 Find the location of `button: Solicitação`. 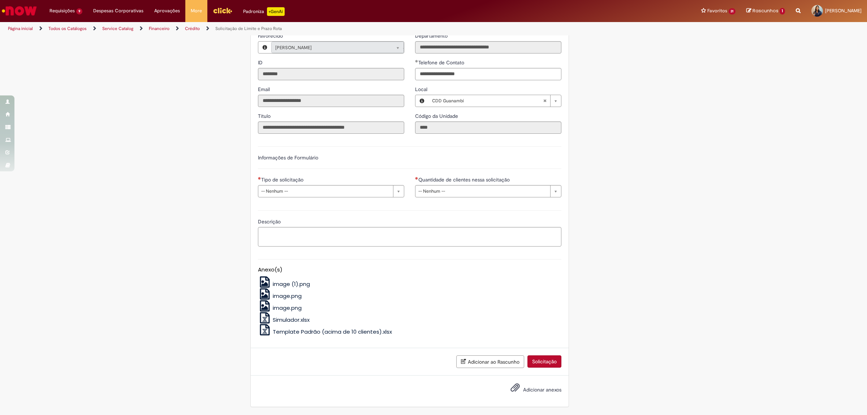

button: Solicitação is located at coordinates (545, 361).